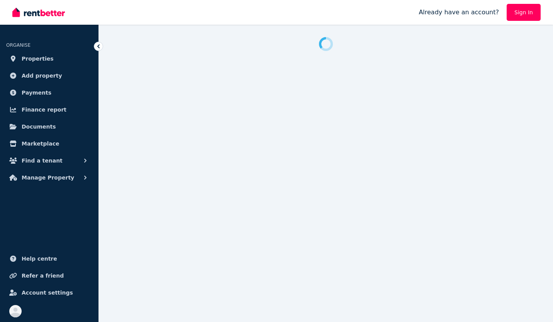 The height and width of the screenshot is (322, 553). I want to click on span: Payments, so click(36, 93).